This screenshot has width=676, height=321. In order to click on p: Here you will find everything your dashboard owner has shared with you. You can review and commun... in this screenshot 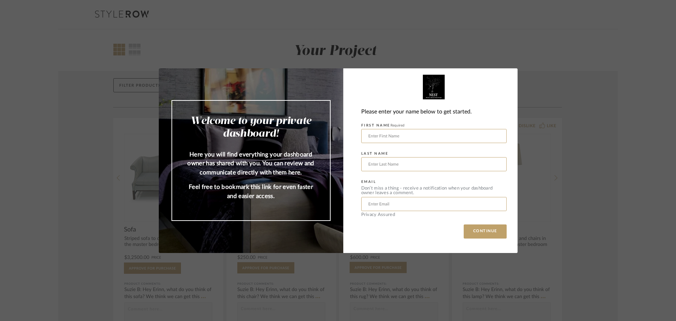, I will do `click(251, 163)`.